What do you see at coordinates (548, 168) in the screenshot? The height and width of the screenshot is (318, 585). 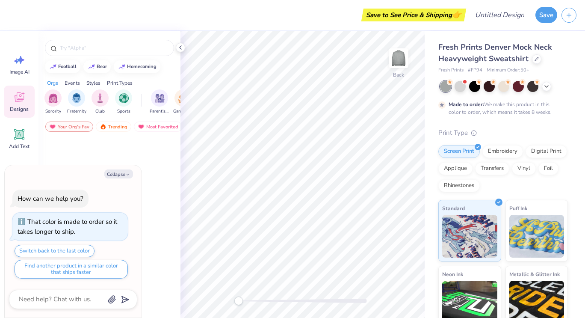 I see `div: Foil` at bounding box center [548, 168].